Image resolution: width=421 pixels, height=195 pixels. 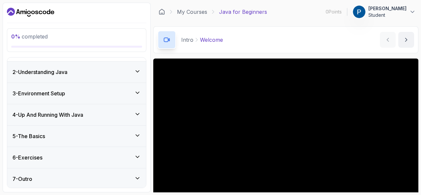 What do you see at coordinates (77, 136) in the screenshot?
I see `button: 5-The Basics` at bounding box center [77, 136].